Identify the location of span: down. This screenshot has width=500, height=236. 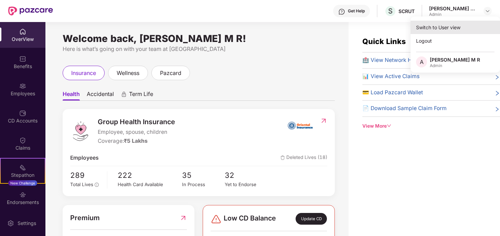
(390, 126).